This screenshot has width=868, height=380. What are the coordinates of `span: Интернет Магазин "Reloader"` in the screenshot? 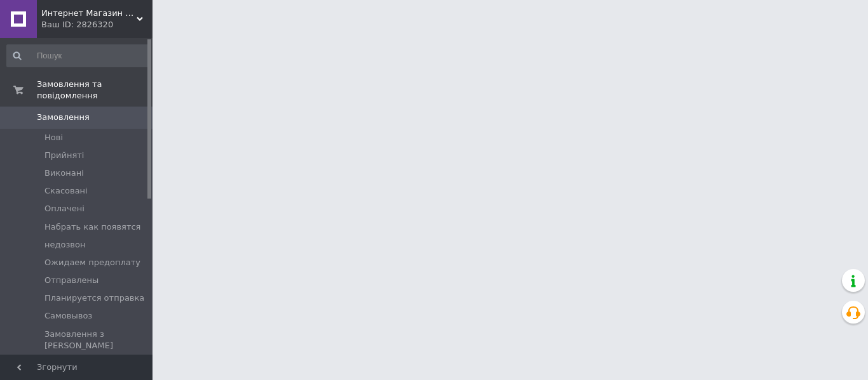 It's located at (89, 13).